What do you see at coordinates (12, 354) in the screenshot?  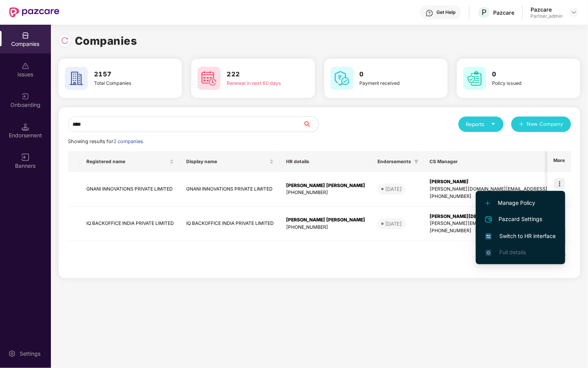 I see `img: svg+xml;base64,PHN2ZyBpZD0iU2V0dGluZy0yMHgyMCIgeG1sbnM9Imh0dHA6Ly93d3cudzMub3JnLzIwMDAvc3ZnIiB3aW...` at bounding box center [12, 354].